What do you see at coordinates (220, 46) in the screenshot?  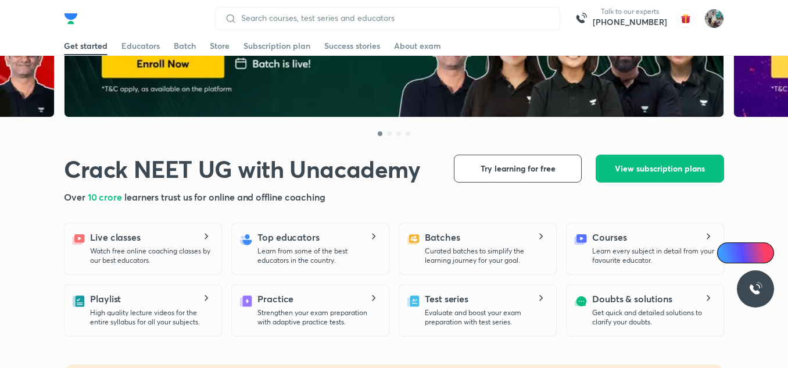 I see `div: Store` at bounding box center [220, 46].